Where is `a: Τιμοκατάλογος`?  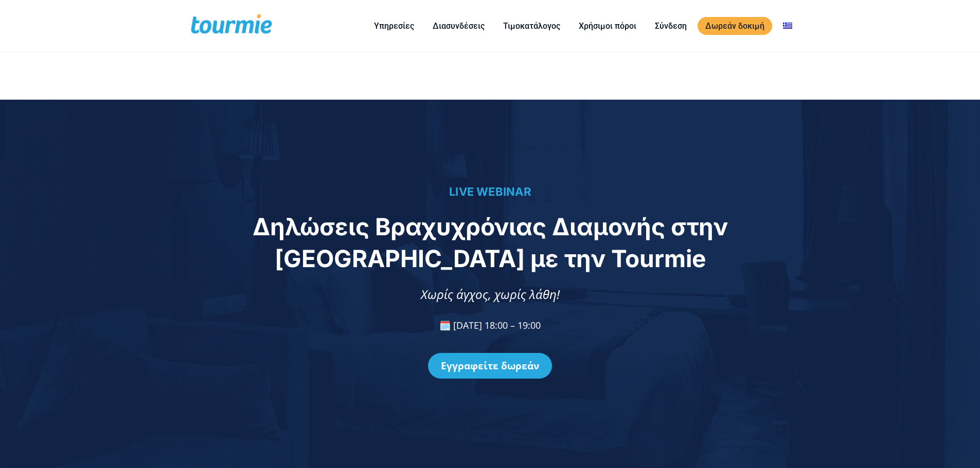
a: Τιμοκατάλογος is located at coordinates (531, 26).